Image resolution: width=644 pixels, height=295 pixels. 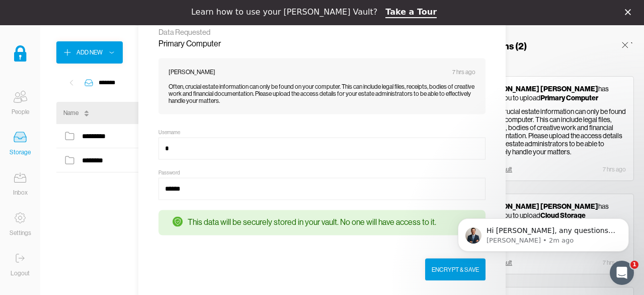 What do you see at coordinates (615, 170) in the screenshot?
I see `div: 7 hrs ago` at bounding box center [615, 170].